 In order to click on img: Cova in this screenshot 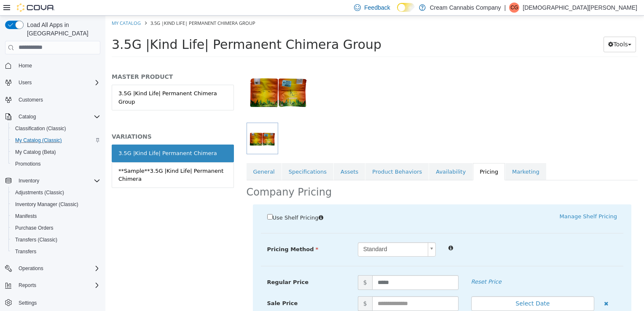, I will do `click(36, 8)`.